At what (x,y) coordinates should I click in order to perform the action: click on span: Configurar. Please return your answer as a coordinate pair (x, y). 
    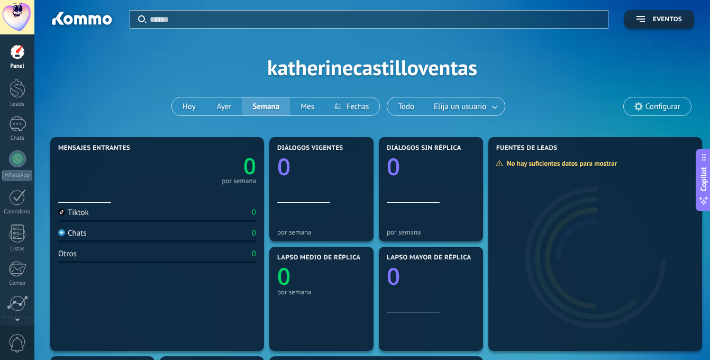
    Looking at the image, I should click on (663, 106).